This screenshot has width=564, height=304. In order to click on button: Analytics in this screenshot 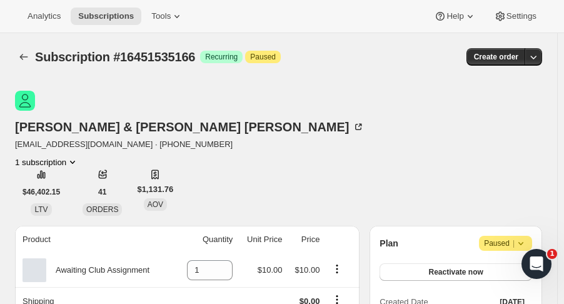, I will do `click(44, 16)`.